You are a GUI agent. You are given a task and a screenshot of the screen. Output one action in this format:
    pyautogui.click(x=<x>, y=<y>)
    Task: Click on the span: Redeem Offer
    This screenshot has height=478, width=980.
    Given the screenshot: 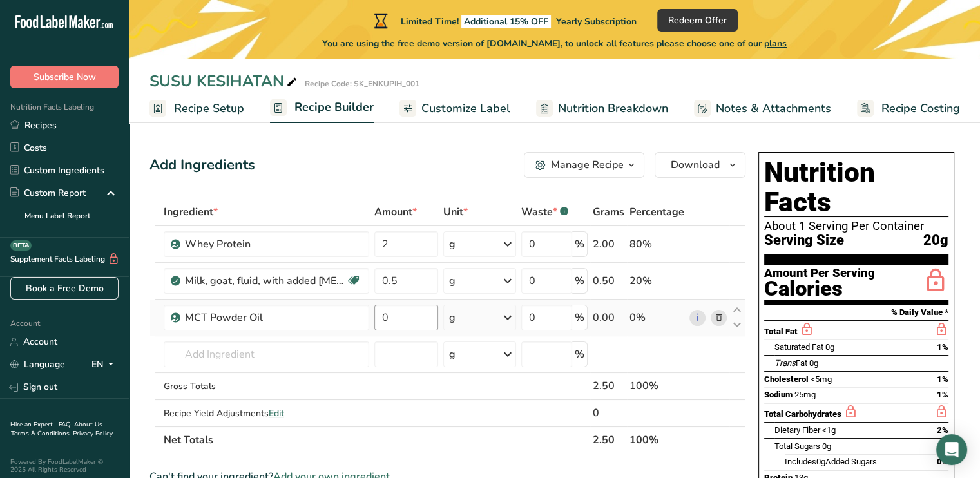 What is the action you would take?
    pyautogui.click(x=697, y=20)
    